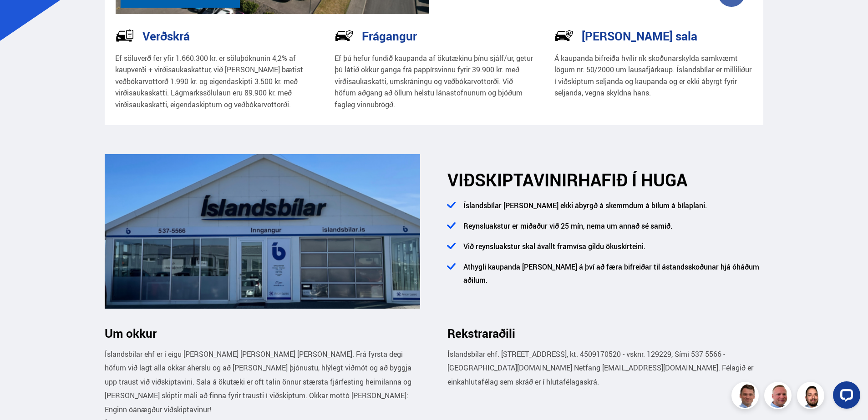 The width and height of the screenshot is (868, 420). I want to click on p: Ef þú hefur fundið kaupanda af ökutækinu þínu sjálf/ur, getur þú látið okkur ganga frá pappírsvin..., so click(434, 82).